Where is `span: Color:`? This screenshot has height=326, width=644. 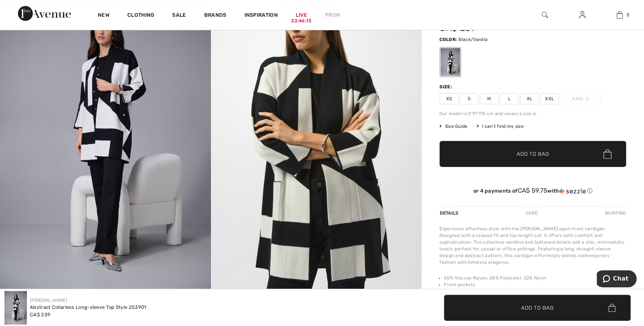
span: Color: is located at coordinates (448, 39).